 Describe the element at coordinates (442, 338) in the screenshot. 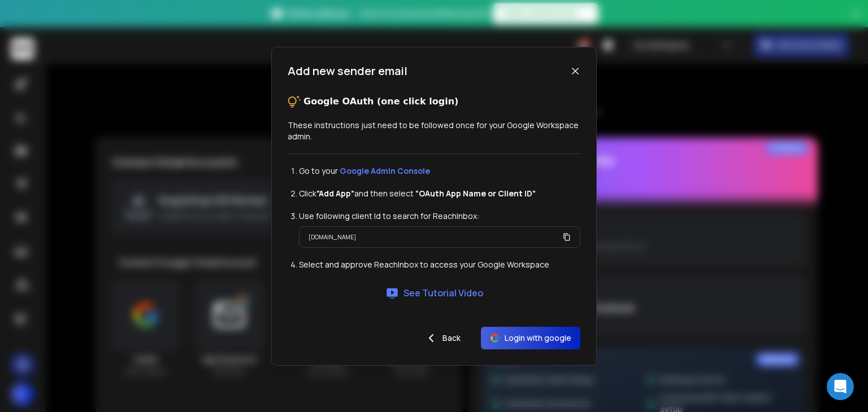

I see `button: Back` at that location.